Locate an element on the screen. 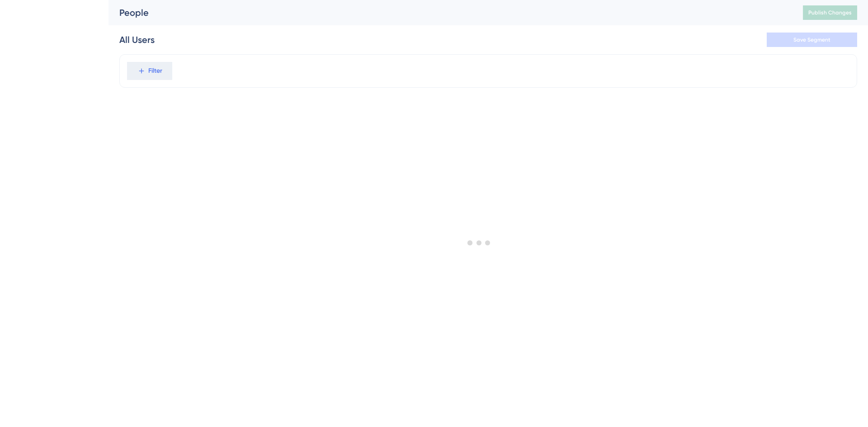 This screenshot has width=868, height=427. span: Publish Changes is located at coordinates (830, 13).